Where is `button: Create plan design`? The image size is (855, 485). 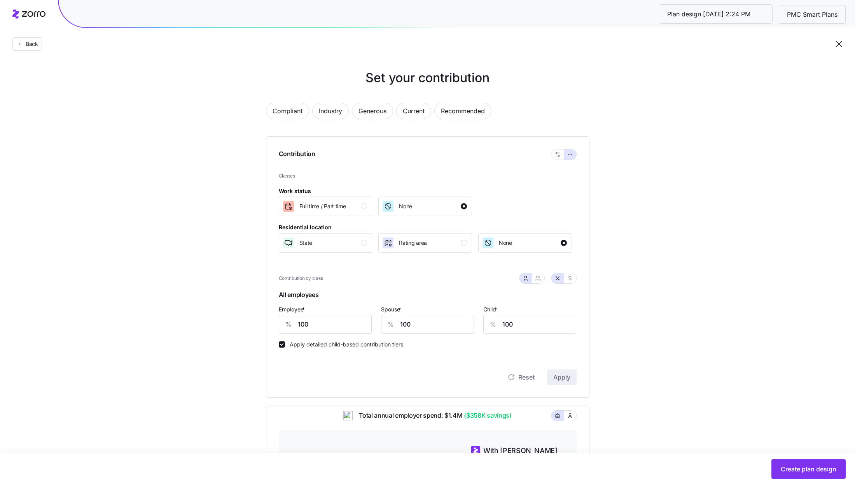 button: Create plan design is located at coordinates (808, 469).